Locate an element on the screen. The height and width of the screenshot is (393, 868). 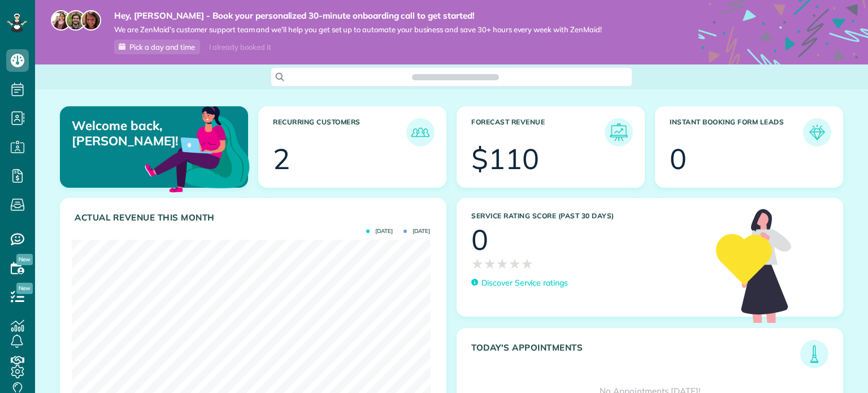
h3: Instant Booking Form Leads is located at coordinates (736, 132).